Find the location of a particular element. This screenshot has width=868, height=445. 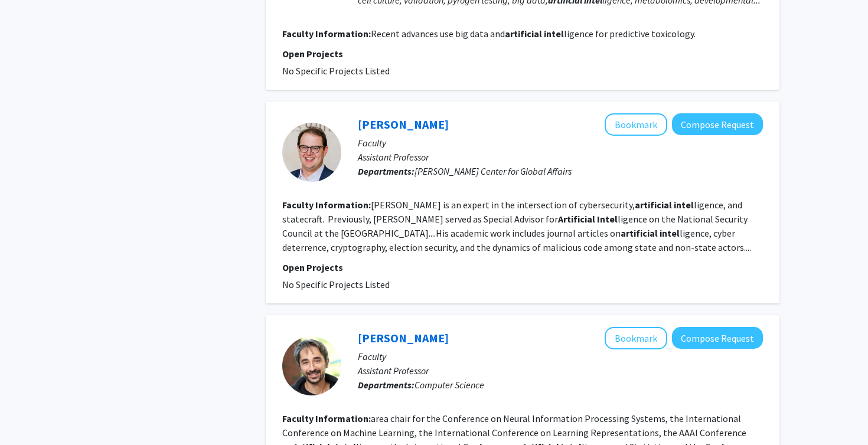

button: Compose Request to Ben Buchanan is located at coordinates (718, 124).